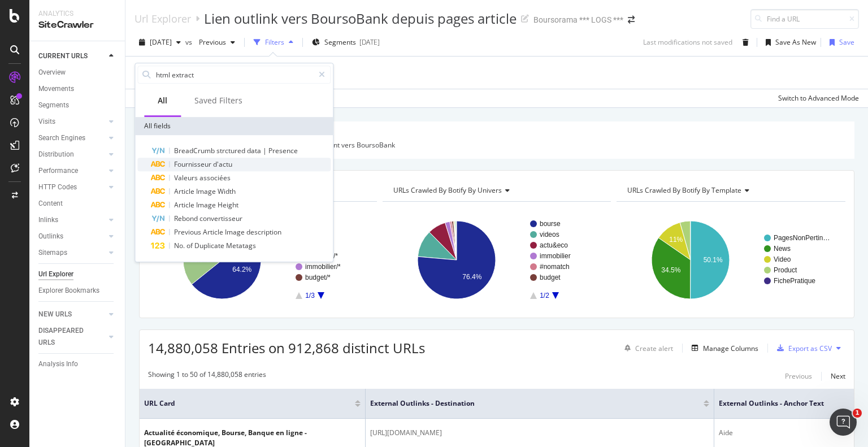  What do you see at coordinates (809, 348) in the screenshot?
I see `div: Export as CSV` at bounding box center [809, 348].